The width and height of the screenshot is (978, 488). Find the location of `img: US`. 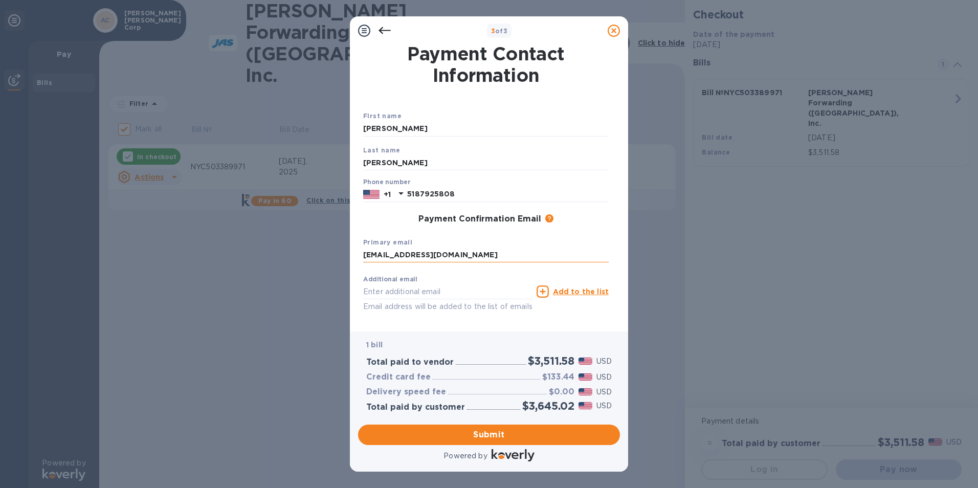

img: US is located at coordinates (371, 194).